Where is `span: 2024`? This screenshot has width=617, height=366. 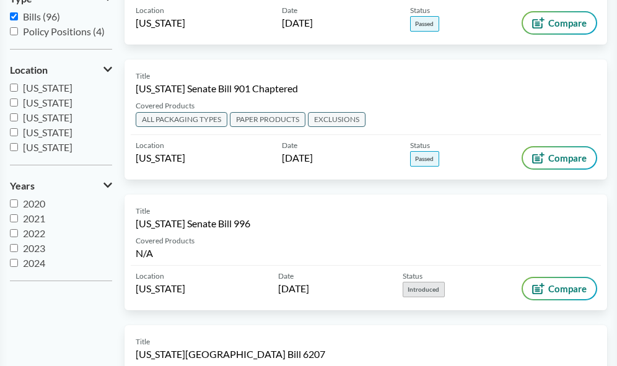 span: 2024 is located at coordinates (34, 263).